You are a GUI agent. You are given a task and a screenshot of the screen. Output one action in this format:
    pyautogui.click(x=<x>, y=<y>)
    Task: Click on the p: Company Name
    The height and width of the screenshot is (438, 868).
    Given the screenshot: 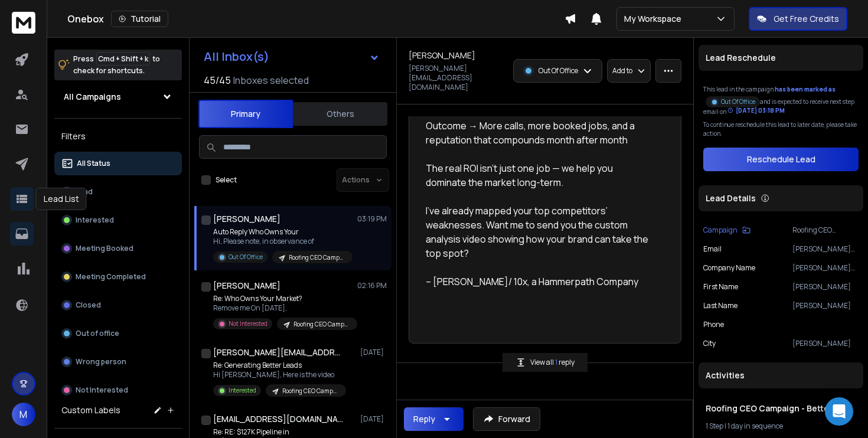 What is the action you would take?
    pyautogui.click(x=729, y=268)
    